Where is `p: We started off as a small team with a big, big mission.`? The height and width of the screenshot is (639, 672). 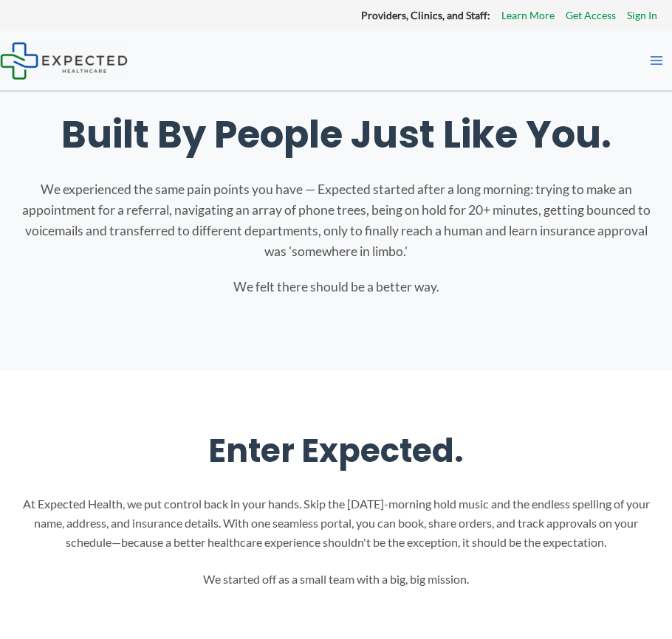
p: We started off as a small team with a big, big mission. is located at coordinates (336, 579).